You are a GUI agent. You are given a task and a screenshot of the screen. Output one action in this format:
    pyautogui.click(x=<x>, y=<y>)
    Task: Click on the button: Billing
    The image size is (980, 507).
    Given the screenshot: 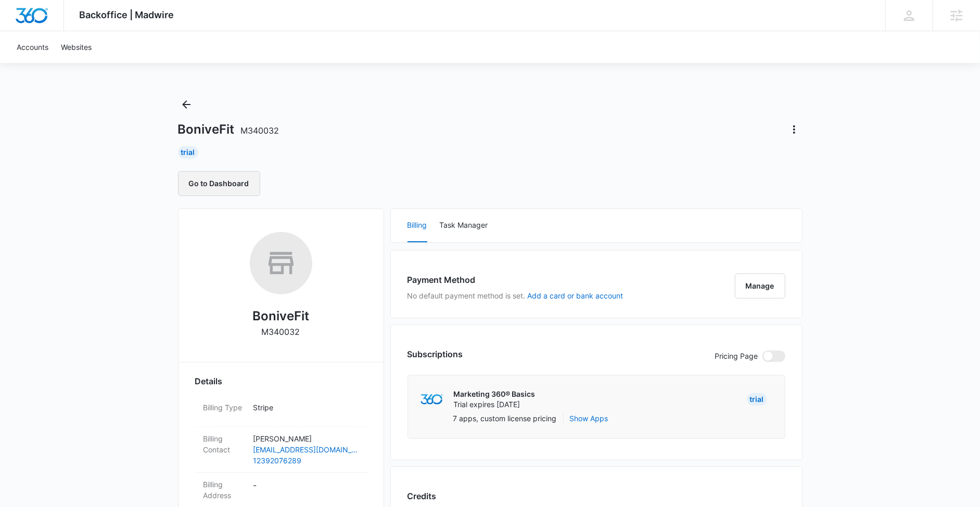 What is the action you would take?
    pyautogui.click(x=417, y=226)
    